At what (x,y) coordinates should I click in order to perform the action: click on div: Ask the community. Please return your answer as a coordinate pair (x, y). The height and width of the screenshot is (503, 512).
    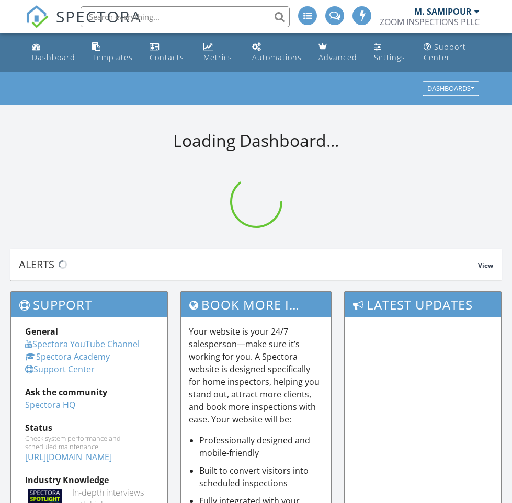
    Looking at the image, I should click on (89, 392).